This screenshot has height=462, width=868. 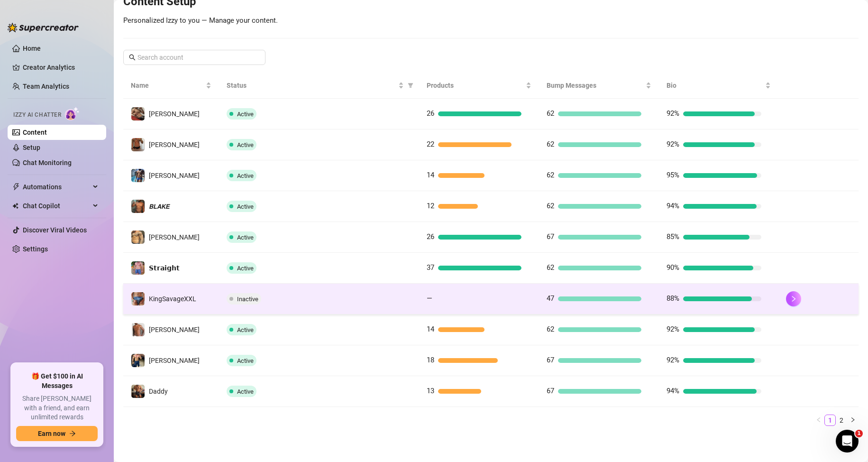 What do you see at coordinates (138, 145) in the screenshot?
I see `img: Anthony` at bounding box center [138, 145].